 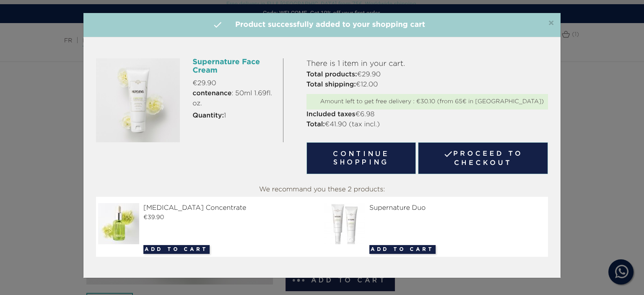 I want to click on strong: Quantity:, so click(x=208, y=116).